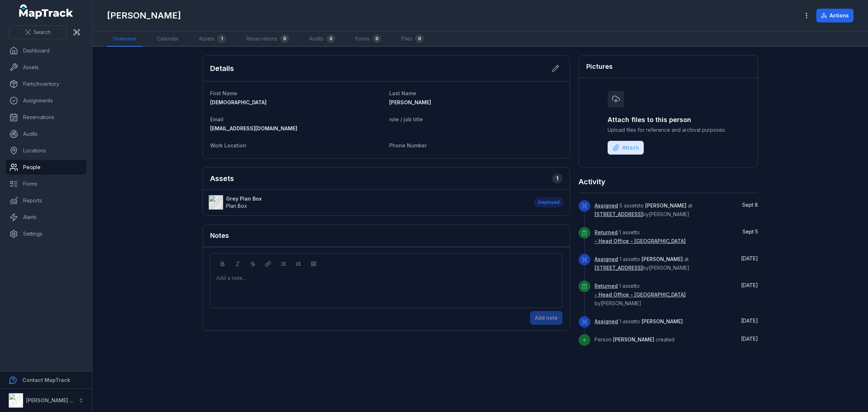  Describe the element at coordinates (125, 39) in the screenshot. I see `a: Overview` at that location.